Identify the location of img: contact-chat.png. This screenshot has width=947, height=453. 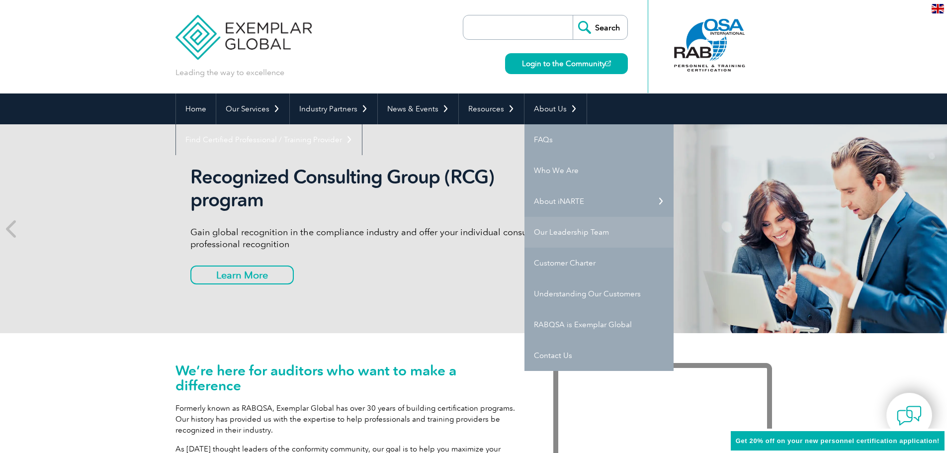
(910, 416).